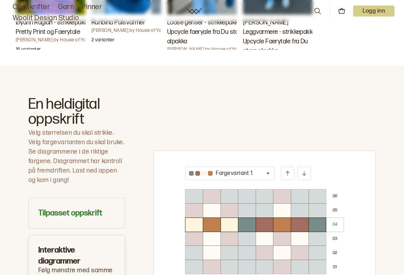 The image size is (404, 275). What do you see at coordinates (77, 112) in the screenshot?
I see `h2: En heldigital oppskrift` at bounding box center [77, 112].